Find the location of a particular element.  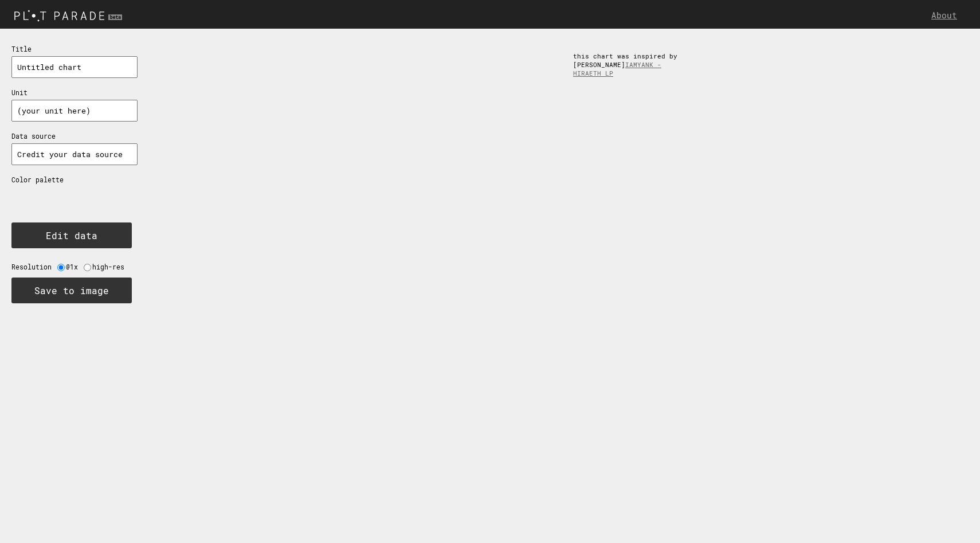

p: Title is located at coordinates (74, 49).